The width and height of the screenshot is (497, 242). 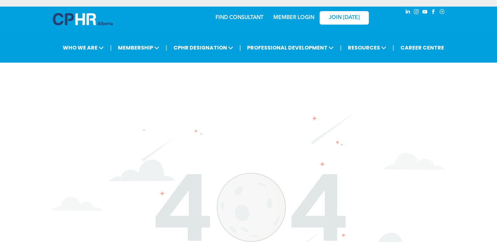 What do you see at coordinates (442, 12) in the screenshot?
I see `a: Social network` at bounding box center [442, 12].